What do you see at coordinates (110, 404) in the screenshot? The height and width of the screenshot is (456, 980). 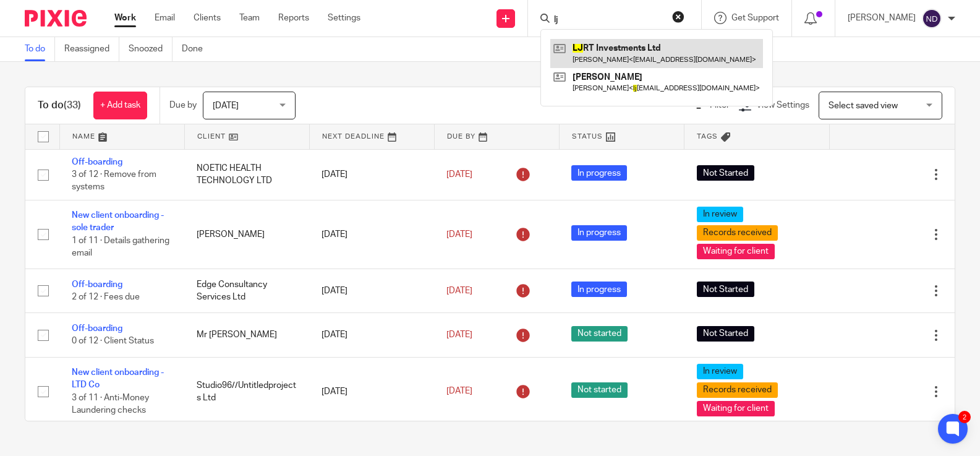 I see `span: 3 of 11 · Anti-Money Laundering checks` at bounding box center [110, 404].